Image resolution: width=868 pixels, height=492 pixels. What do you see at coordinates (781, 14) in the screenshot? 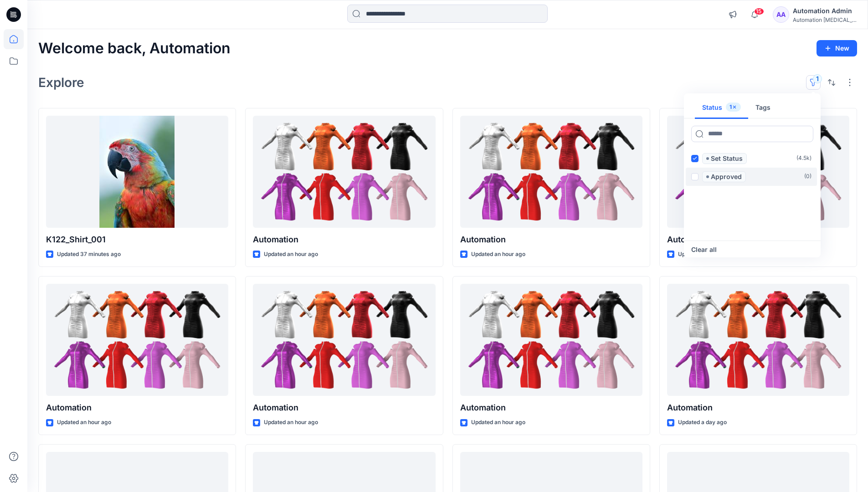
I see `div: AA` at bounding box center [781, 14].